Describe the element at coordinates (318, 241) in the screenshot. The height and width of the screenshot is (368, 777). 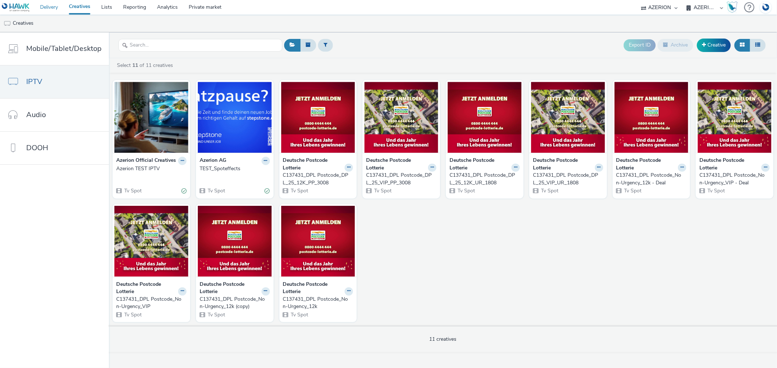
I see `img: C137431_DPL Postcode_Non-Urgency_12k visual` at that location.